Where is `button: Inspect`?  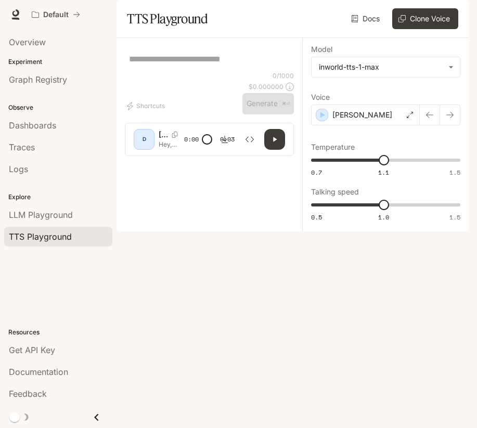 button: Inspect is located at coordinates (250, 139).